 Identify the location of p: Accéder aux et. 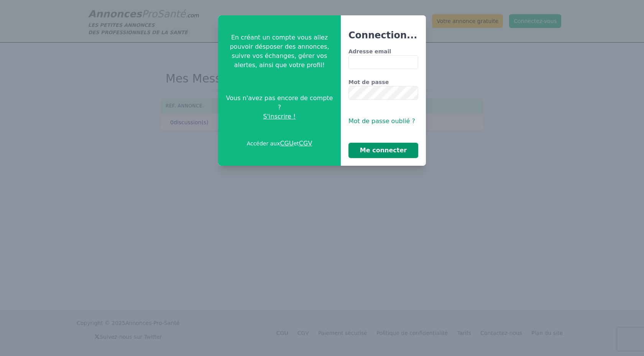
(280, 144).